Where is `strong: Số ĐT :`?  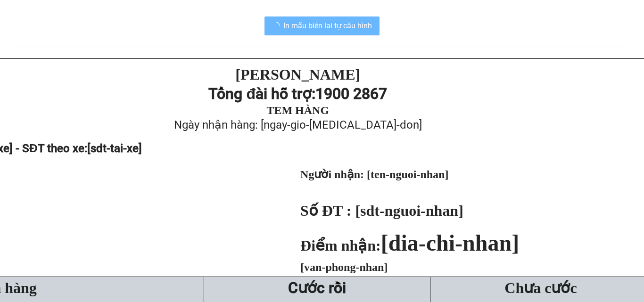 strong: Số ĐT : is located at coordinates (326, 211).